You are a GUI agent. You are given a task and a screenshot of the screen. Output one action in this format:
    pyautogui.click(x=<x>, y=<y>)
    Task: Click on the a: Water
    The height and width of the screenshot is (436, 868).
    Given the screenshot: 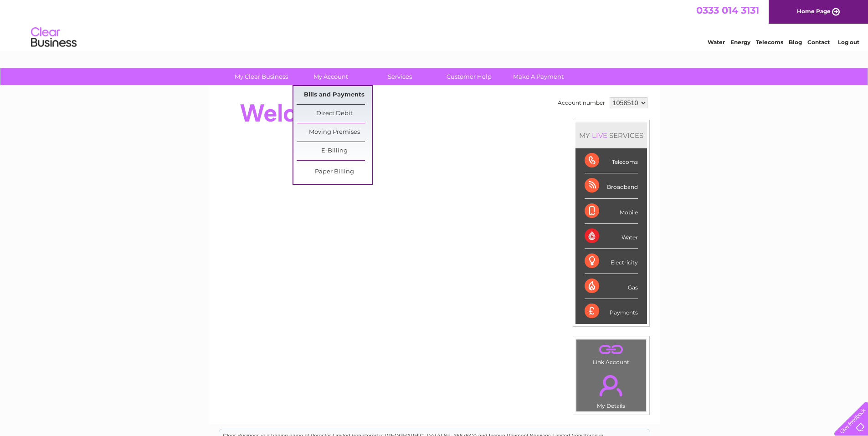 What is the action you would take?
    pyautogui.click(x=716, y=42)
    